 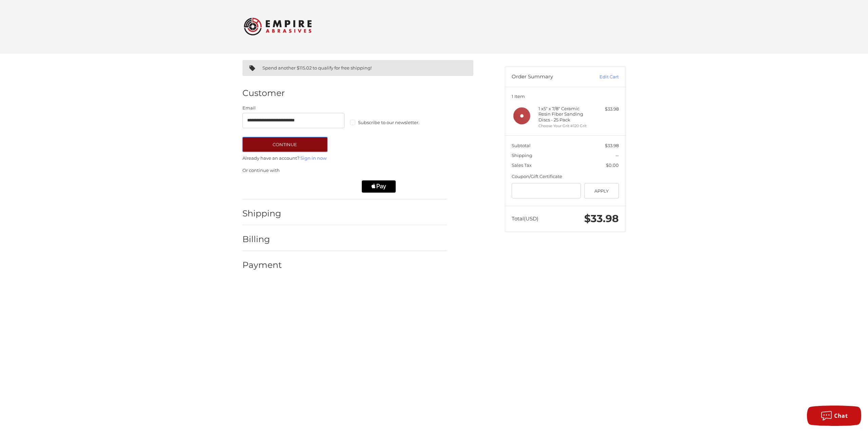 I want to click on button: Continue, so click(x=285, y=144).